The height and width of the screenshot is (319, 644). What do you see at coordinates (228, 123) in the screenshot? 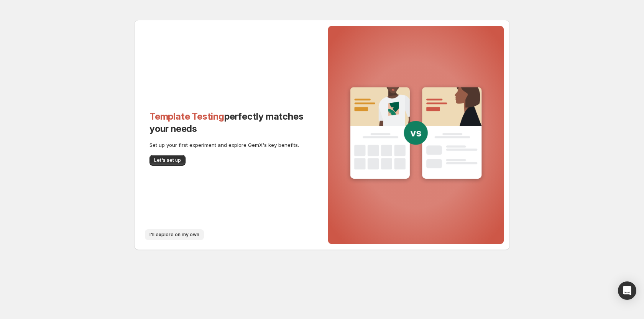
I see `h2: perfectly matches your needs` at bounding box center [228, 123].